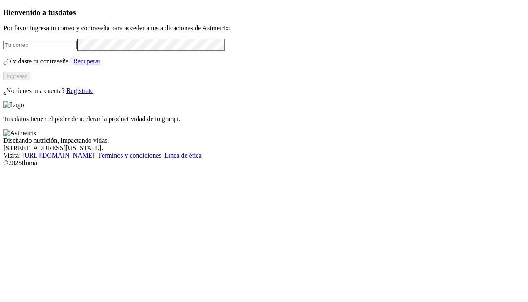  Describe the element at coordinates (264, 141) in the screenshot. I see `div: Diseñando nutrición, impactando vidas.` at that location.